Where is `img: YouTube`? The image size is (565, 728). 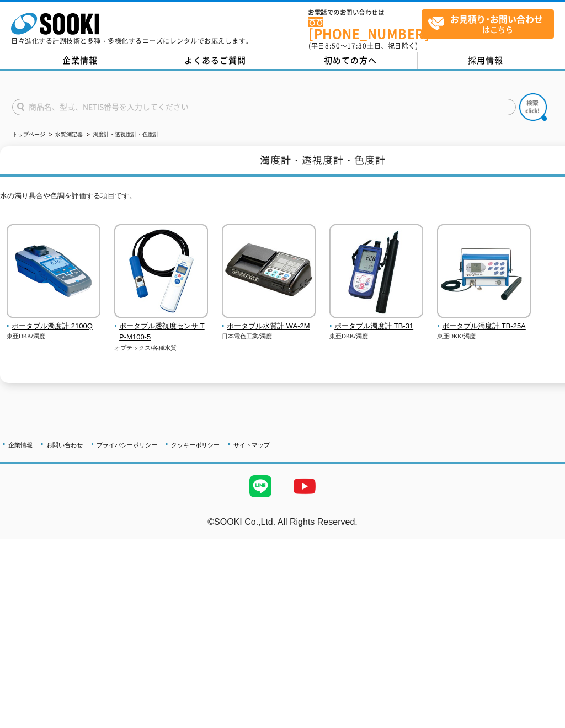 img: YouTube is located at coordinates (304, 486).